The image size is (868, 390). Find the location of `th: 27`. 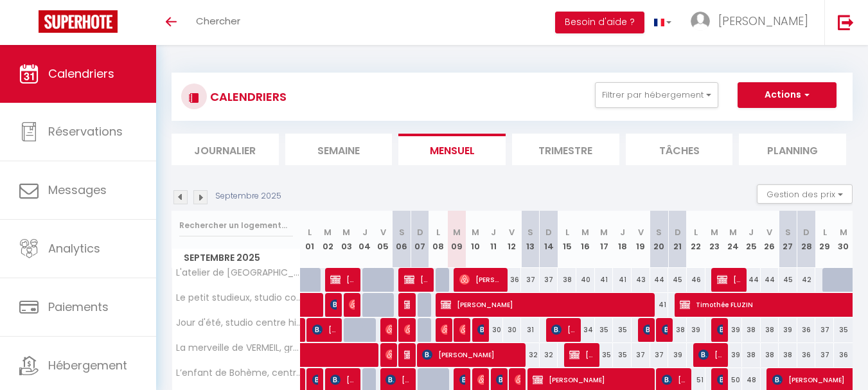

th: 27 is located at coordinates (788, 239).